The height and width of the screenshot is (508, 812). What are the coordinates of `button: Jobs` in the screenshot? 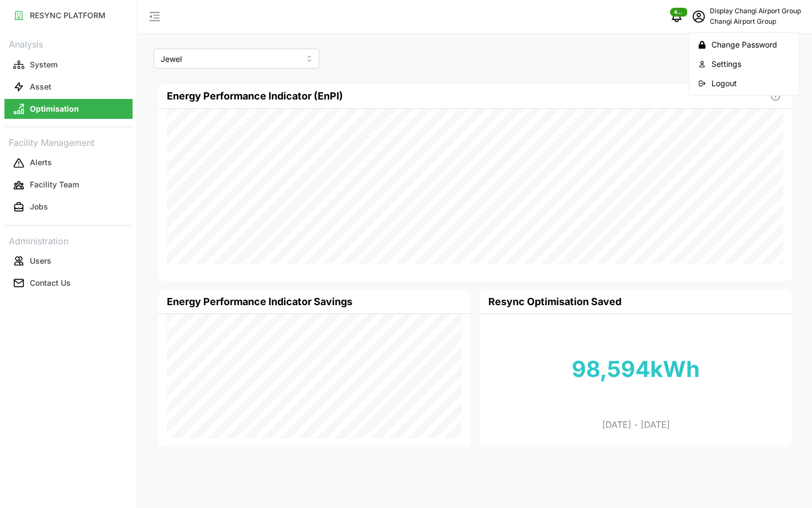 It's located at (69, 207).